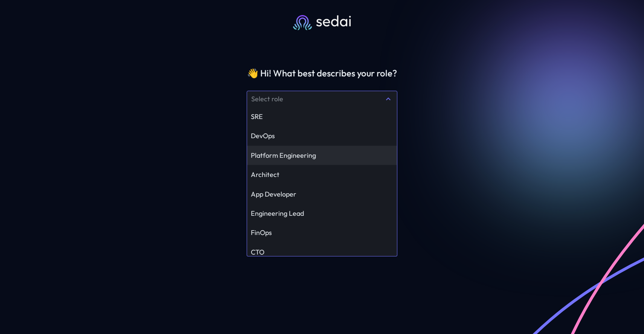 Image resolution: width=644 pixels, height=334 pixels. I want to click on div: DevOps, so click(322, 135).